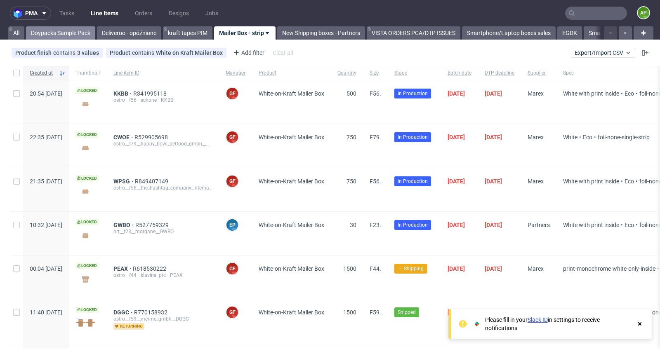 This screenshot has width=660, height=349. I want to click on a: Mailer Box - strip, so click(245, 33).